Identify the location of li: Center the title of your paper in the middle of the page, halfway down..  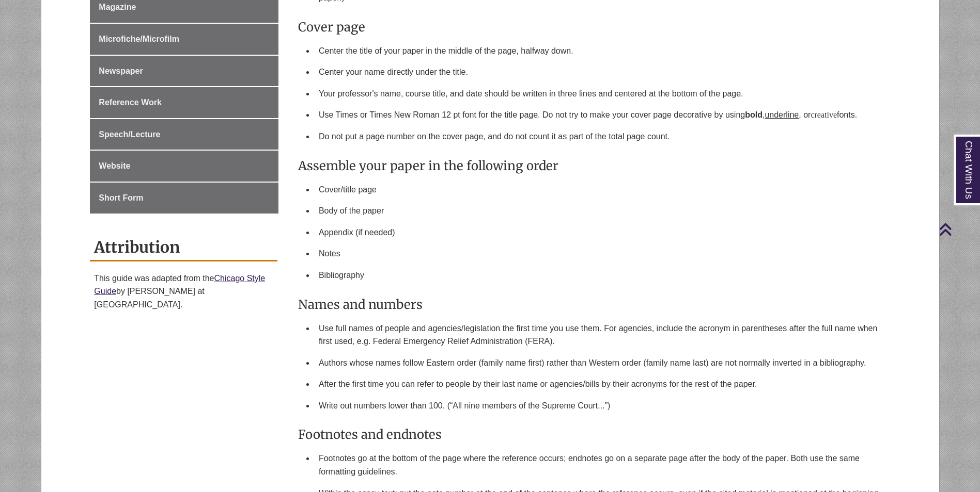
(600, 51).